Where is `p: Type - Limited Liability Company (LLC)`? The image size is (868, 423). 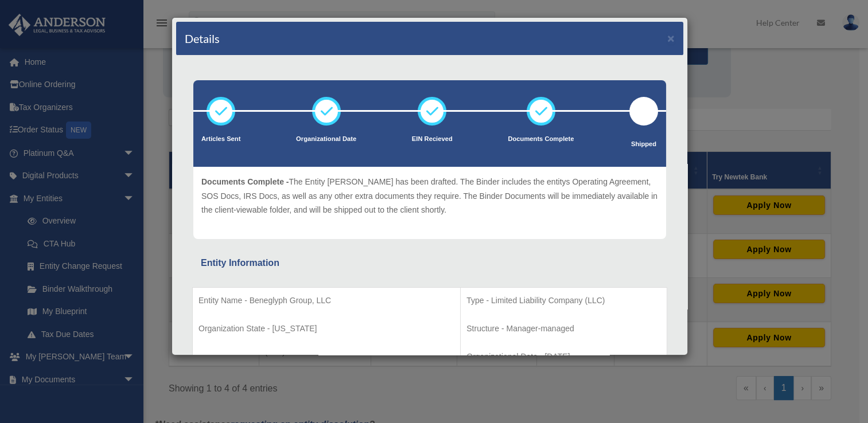
p: Type - Limited Liability Company (LLC) is located at coordinates (564, 301).